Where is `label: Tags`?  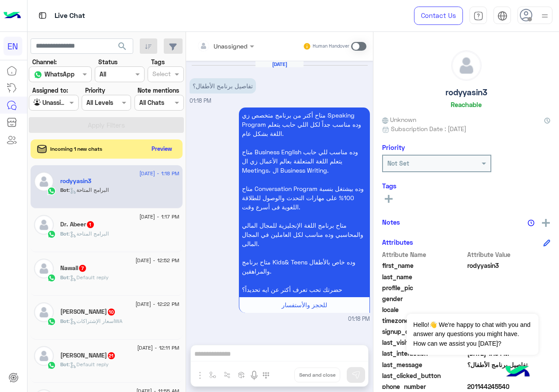
label: Tags is located at coordinates (158, 62).